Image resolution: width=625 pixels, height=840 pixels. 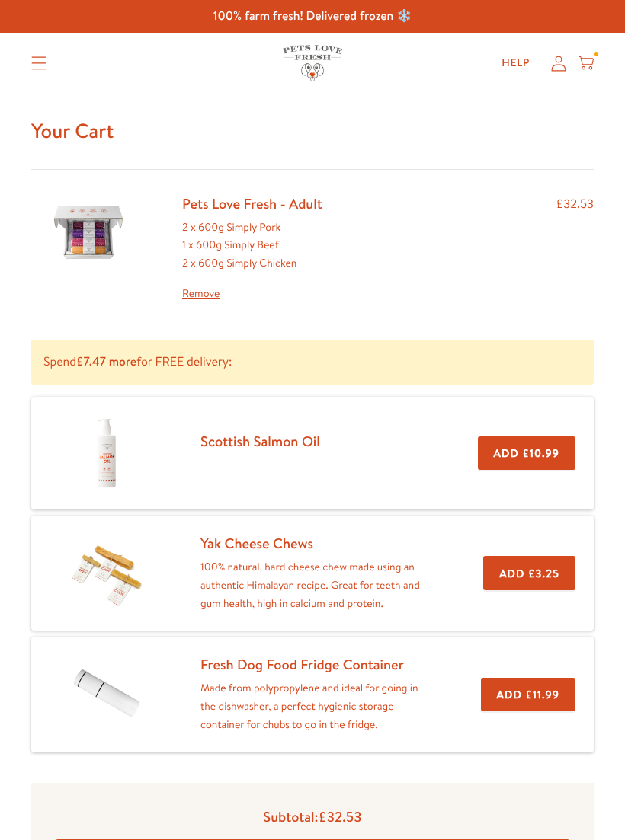 I want to click on p: Made from polypropylene and ideal for going in the dishwasher, a perfect hygienic storage contain..., so click(x=317, y=706).